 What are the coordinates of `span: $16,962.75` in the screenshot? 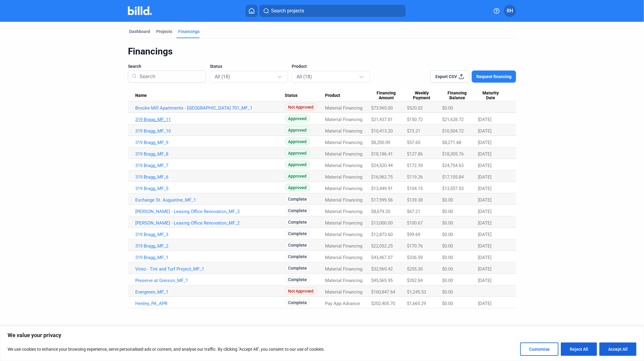 It's located at (382, 177).